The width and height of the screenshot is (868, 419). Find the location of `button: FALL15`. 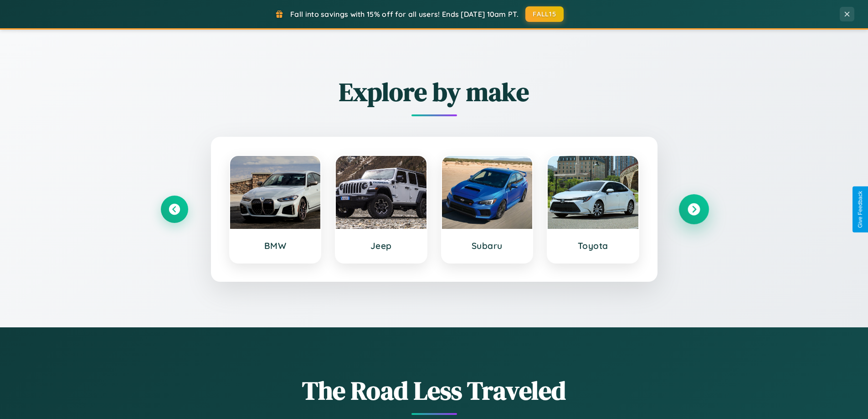

button: FALL15 is located at coordinates (545, 14).